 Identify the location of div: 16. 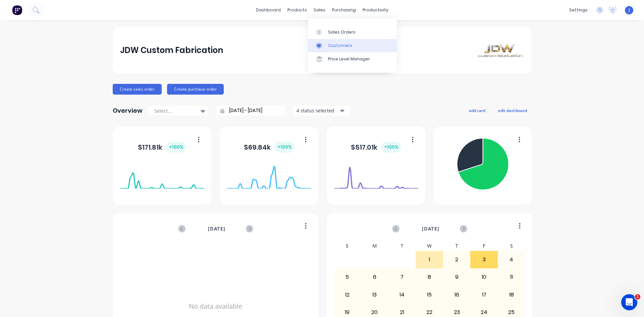
(457, 295).